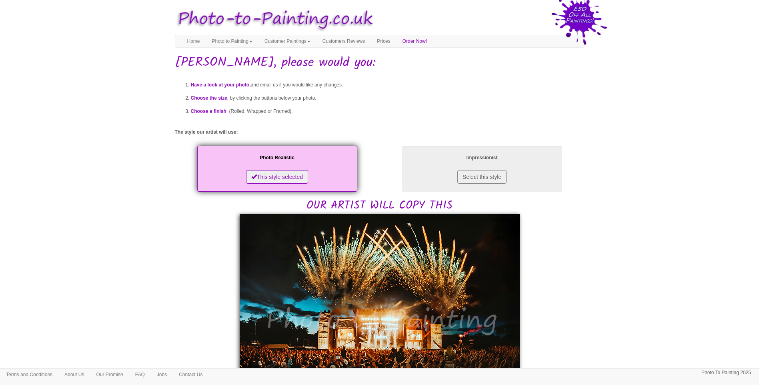 This screenshot has height=385, width=759. What do you see at coordinates (344, 41) in the screenshot?
I see `a: Customers Reviews` at bounding box center [344, 41].